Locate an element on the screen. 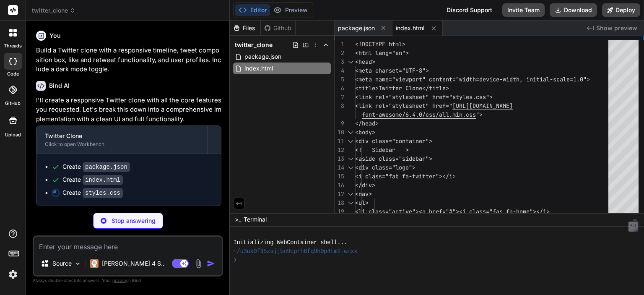 The height and width of the screenshot is (295, 644). div: Twitter Clone is located at coordinates (121, 136).